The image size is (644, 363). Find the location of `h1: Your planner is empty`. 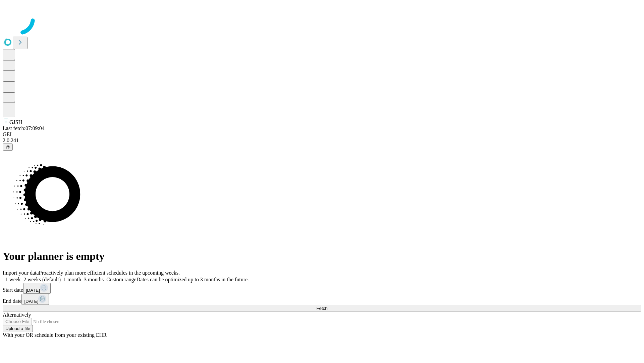

h1: Your planner is empty is located at coordinates (322, 256).